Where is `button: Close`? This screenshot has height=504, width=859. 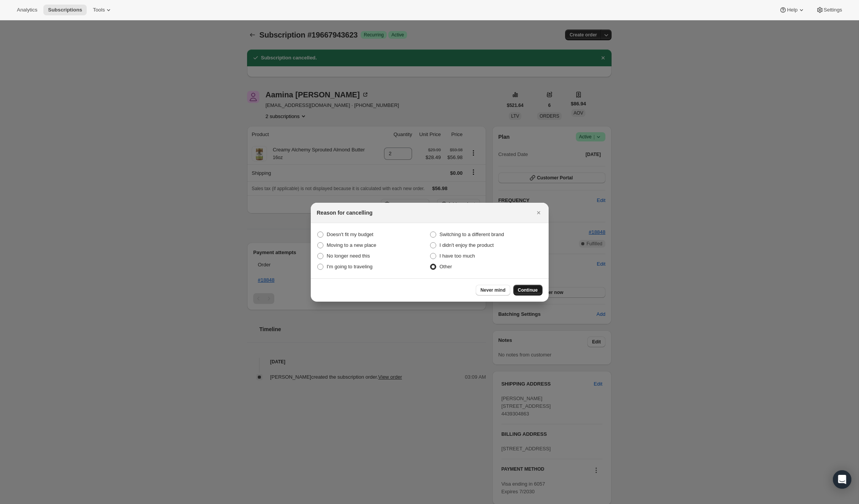 button: Close is located at coordinates (538, 213).